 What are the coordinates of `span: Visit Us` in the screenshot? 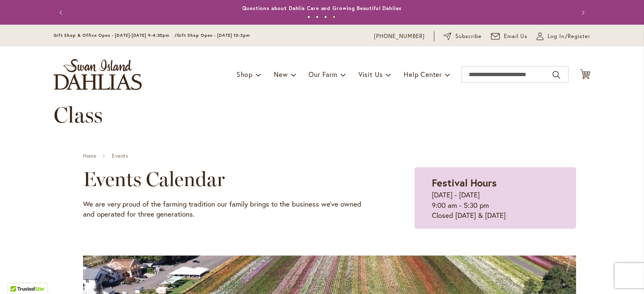 It's located at (371, 74).